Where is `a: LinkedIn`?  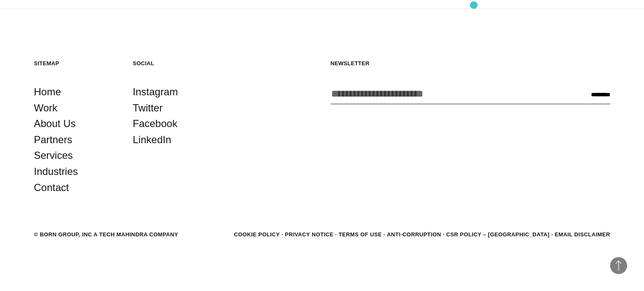
a: LinkedIn is located at coordinates (152, 140).